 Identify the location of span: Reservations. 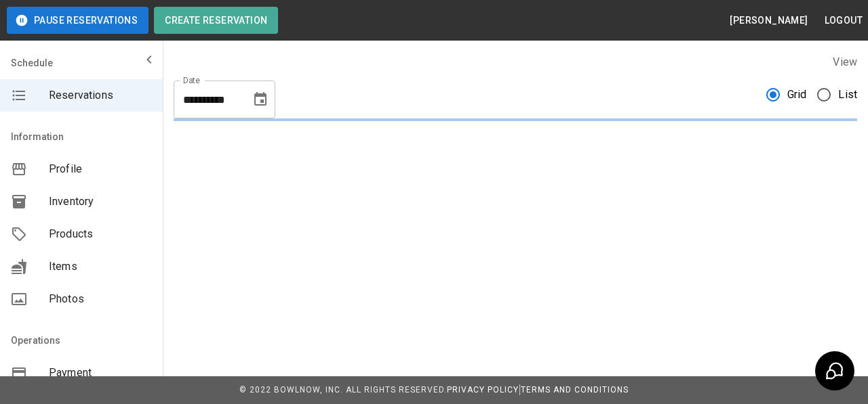
(100, 96).